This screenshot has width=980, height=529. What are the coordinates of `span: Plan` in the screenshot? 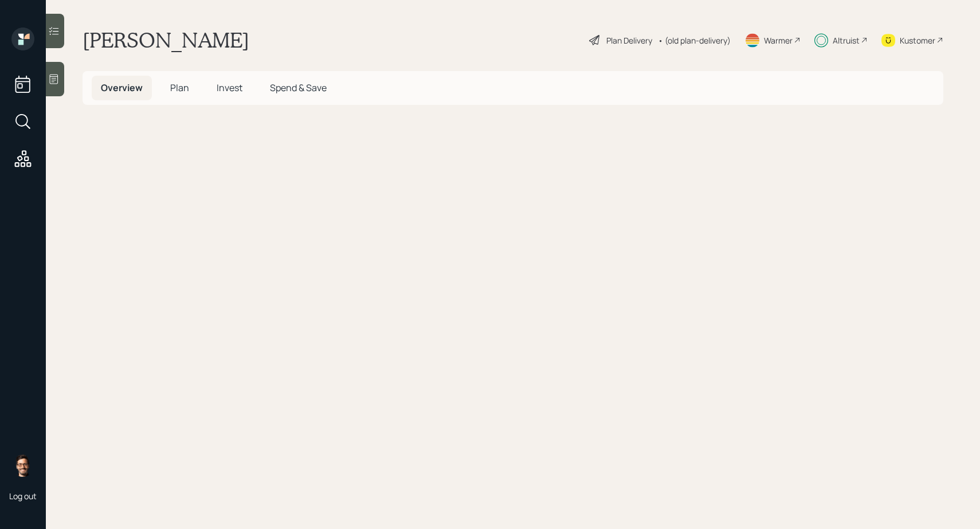 It's located at (179, 87).